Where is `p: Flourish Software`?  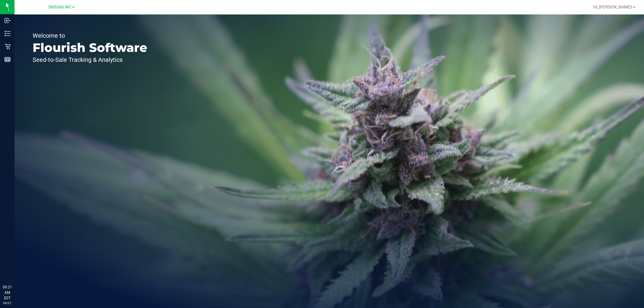 p: Flourish Software is located at coordinates (90, 48).